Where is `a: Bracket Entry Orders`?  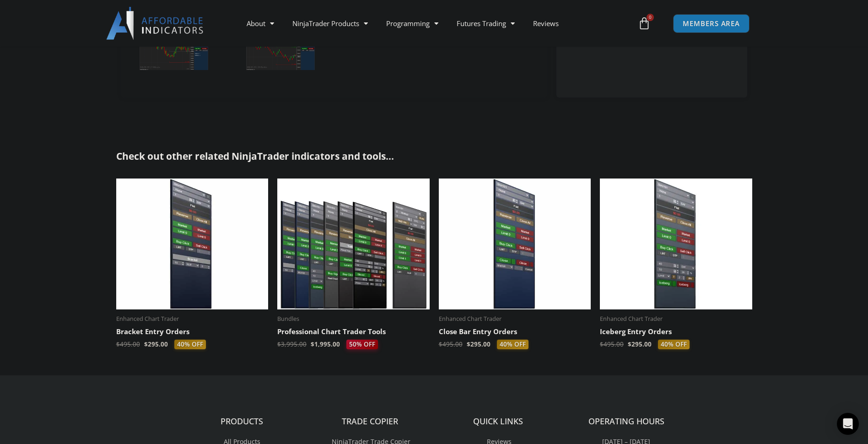 a: Bracket Entry Orders is located at coordinates (192, 333).